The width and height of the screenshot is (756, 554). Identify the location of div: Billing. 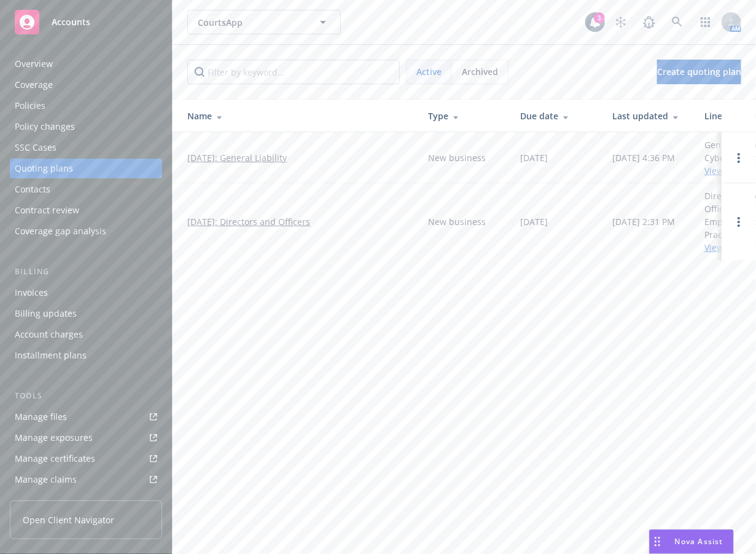
(86, 272).